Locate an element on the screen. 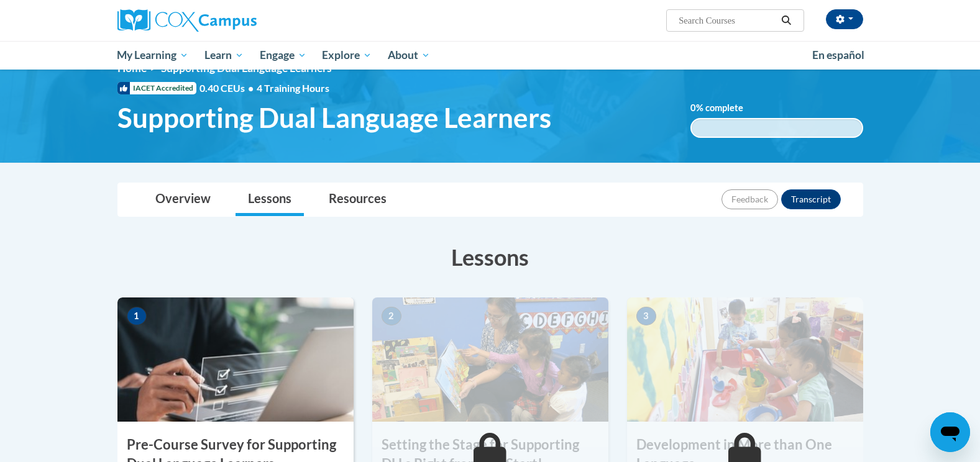 The width and height of the screenshot is (980, 462). span: 3 is located at coordinates (647, 316).